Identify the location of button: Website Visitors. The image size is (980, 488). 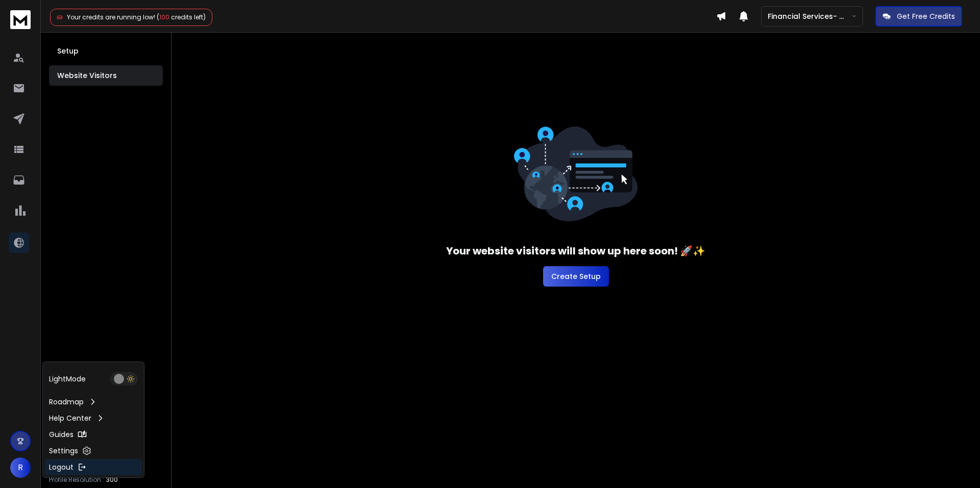
(106, 76).